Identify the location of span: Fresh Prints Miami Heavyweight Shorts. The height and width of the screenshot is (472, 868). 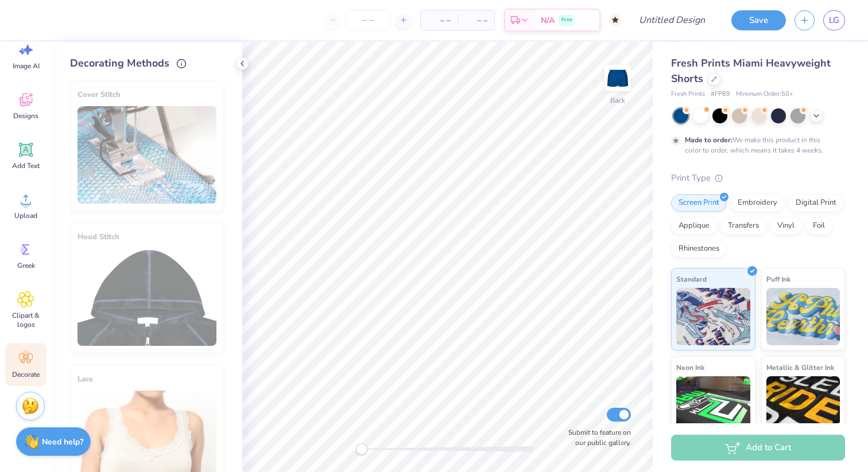
(750, 71).